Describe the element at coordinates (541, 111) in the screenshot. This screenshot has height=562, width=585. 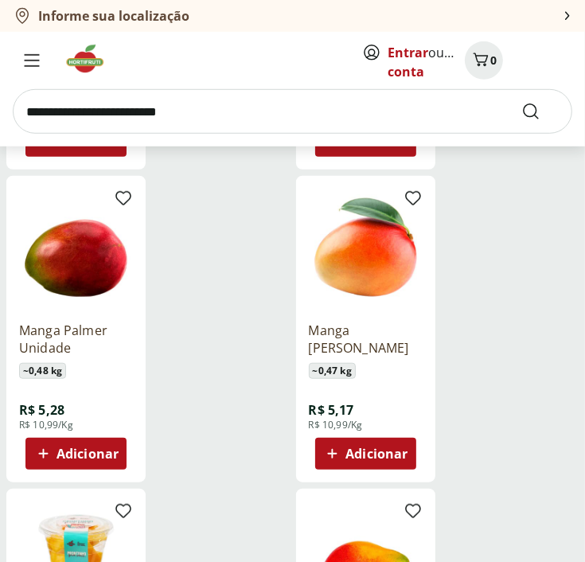
I see `button: Submit Search` at that location.